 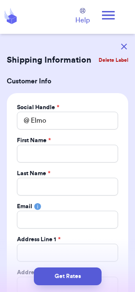 What do you see at coordinates (34, 141) in the screenshot?
I see `label: First Name` at bounding box center [34, 141].